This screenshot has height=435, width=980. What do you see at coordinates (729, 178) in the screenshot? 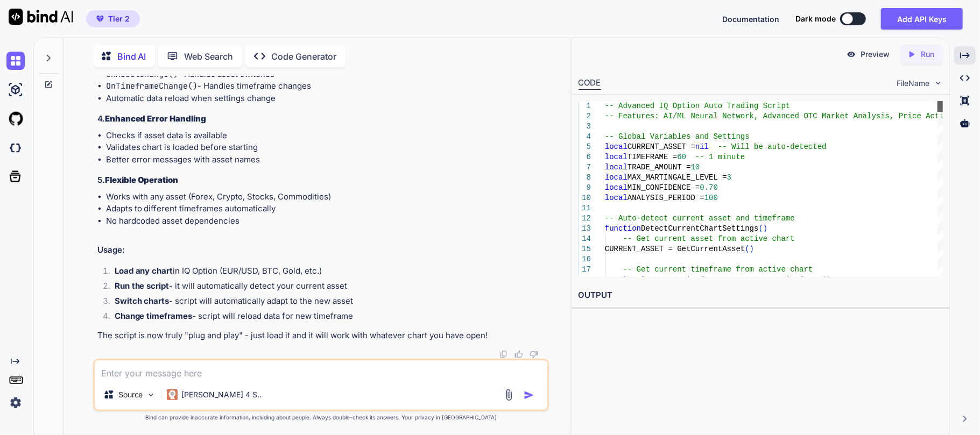
I see `span: 3` at bounding box center [729, 178].